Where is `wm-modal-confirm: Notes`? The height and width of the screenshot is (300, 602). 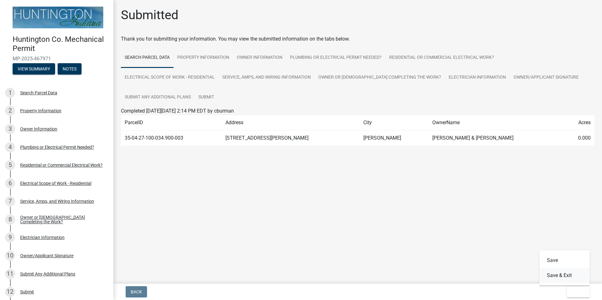
wm-modal-confirm: Notes is located at coordinates (70, 69).